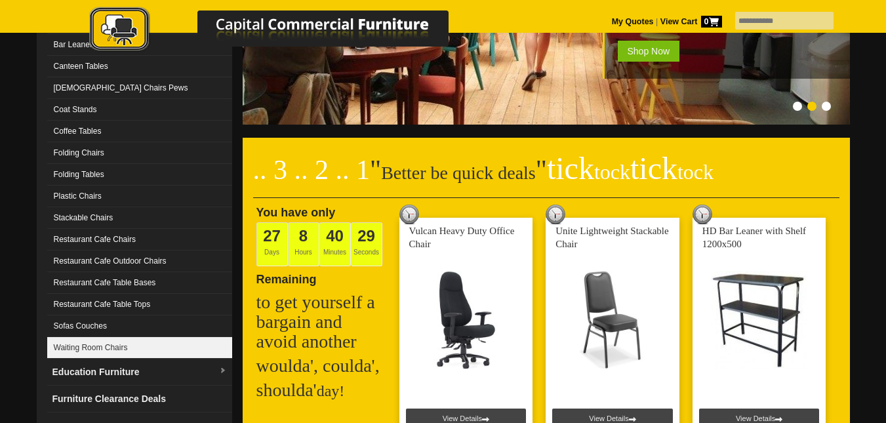 This screenshot has height=423, width=886. Describe the element at coordinates (140, 218) in the screenshot. I see `a: Stackable Chairs` at that location.